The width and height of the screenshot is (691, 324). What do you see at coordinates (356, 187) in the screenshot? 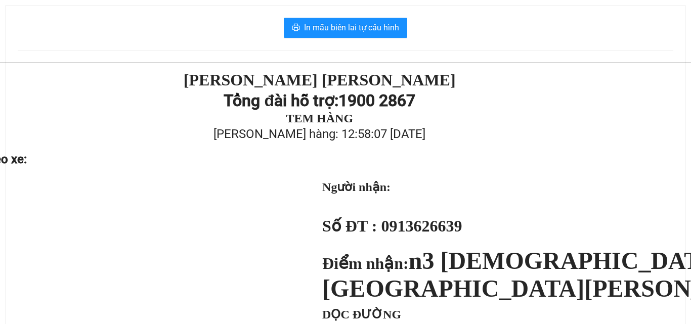
I see `strong: Người nhận:` at bounding box center [356, 187].